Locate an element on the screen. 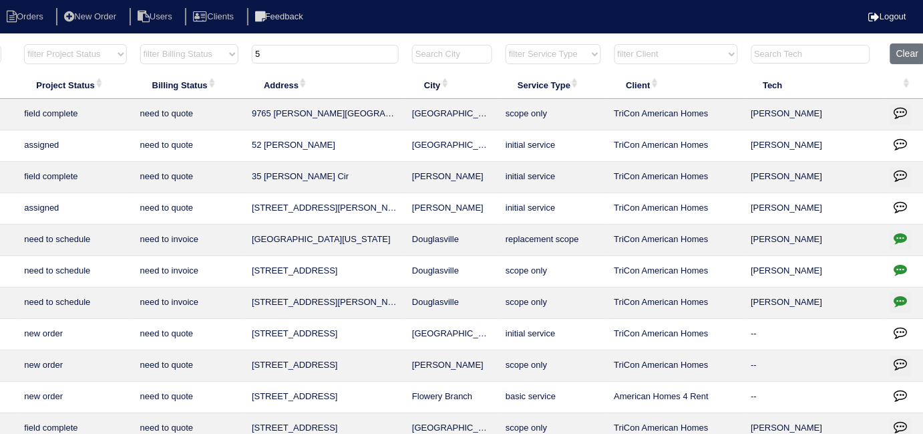 The height and width of the screenshot is (434, 923). li: Feedback is located at coordinates (281, 17).